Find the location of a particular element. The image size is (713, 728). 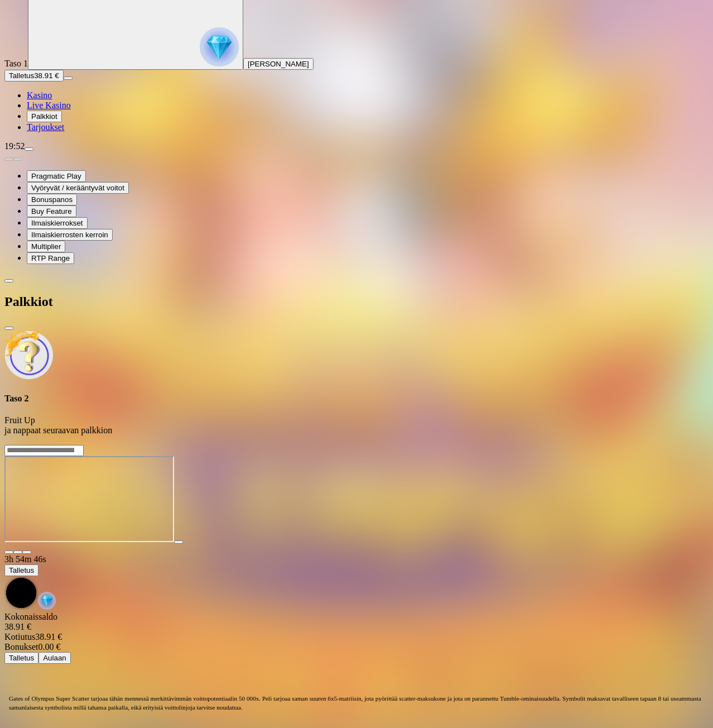

div: Game menu content is located at coordinates (356, 637).